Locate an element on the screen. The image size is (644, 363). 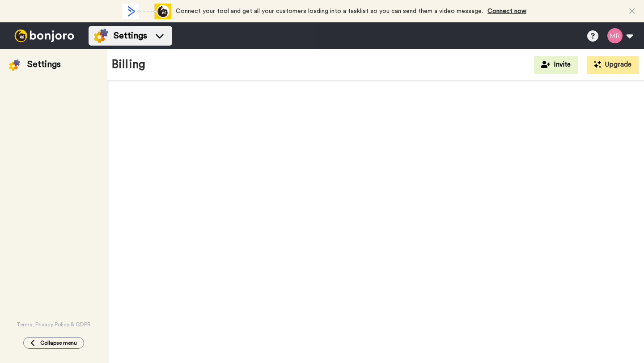
a: Connect now is located at coordinates (507, 11).